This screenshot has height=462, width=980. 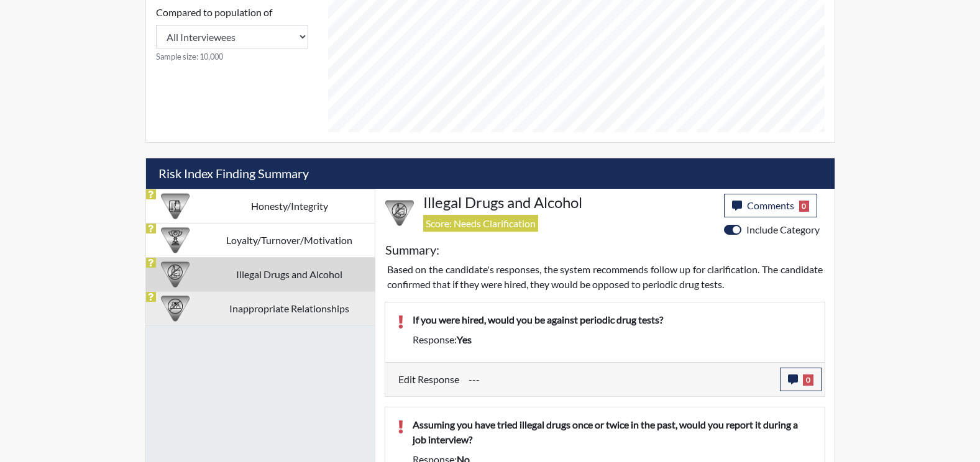 What do you see at coordinates (481, 223) in the screenshot?
I see `span: Score: Needs Clarification` at bounding box center [481, 223].